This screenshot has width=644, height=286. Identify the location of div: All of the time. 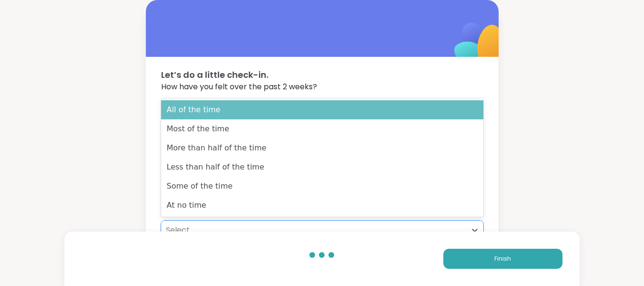
(322, 110).